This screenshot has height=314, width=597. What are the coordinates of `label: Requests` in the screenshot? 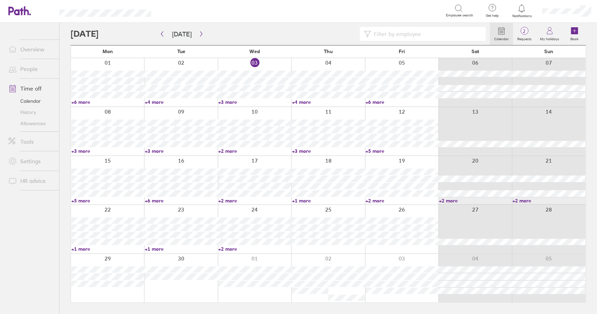 It's located at (525, 38).